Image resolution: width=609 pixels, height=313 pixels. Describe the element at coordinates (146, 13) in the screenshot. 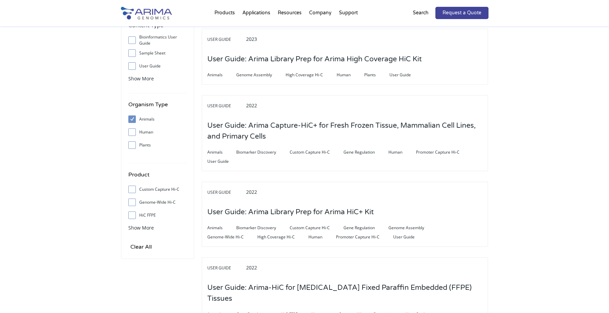

I see `img: Arima-Genomics-logo` at that location.